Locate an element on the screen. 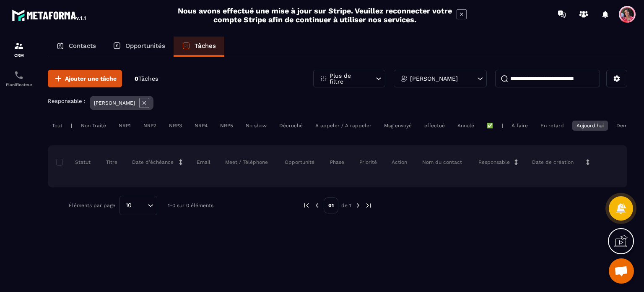  div: NRP5 is located at coordinates (226, 126).